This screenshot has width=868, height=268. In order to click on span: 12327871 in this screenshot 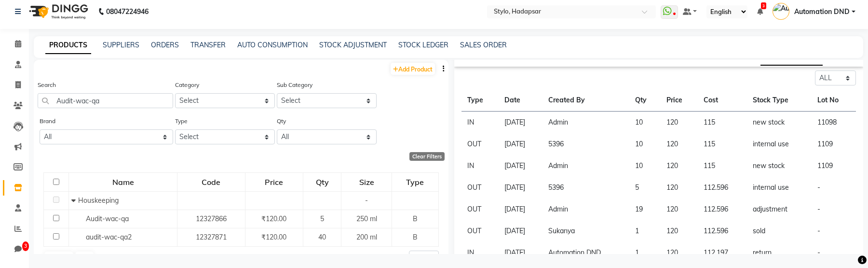, I will do `click(211, 237)`.